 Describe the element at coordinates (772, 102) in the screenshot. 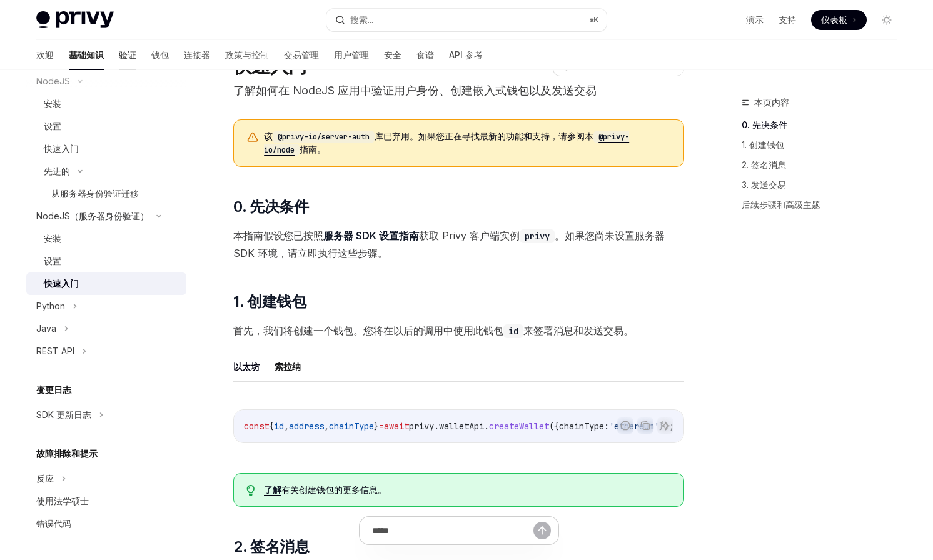

I see `font: 本页内容` at that location.